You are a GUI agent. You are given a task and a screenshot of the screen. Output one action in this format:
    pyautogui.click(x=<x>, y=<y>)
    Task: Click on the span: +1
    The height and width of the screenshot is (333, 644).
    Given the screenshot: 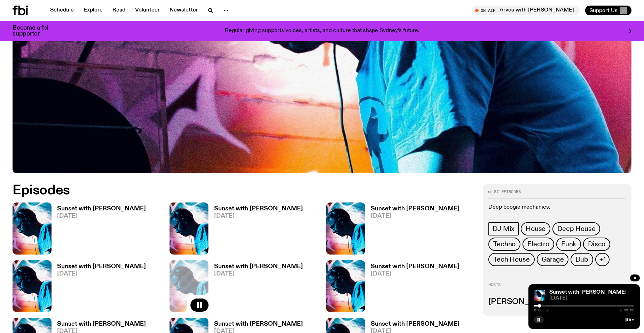 What is the action you would take?
    pyautogui.click(x=602, y=260)
    